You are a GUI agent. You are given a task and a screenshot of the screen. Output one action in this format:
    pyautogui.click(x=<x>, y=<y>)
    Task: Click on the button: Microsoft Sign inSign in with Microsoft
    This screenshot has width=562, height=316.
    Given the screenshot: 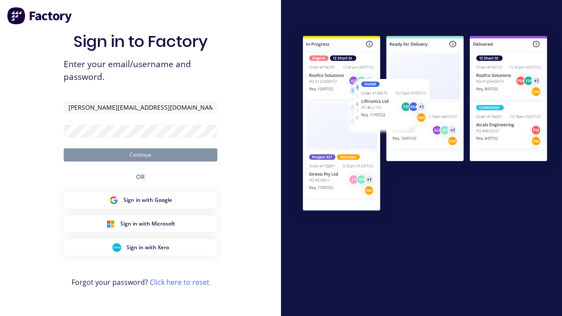 What is the action you would take?
    pyautogui.click(x=141, y=224)
    